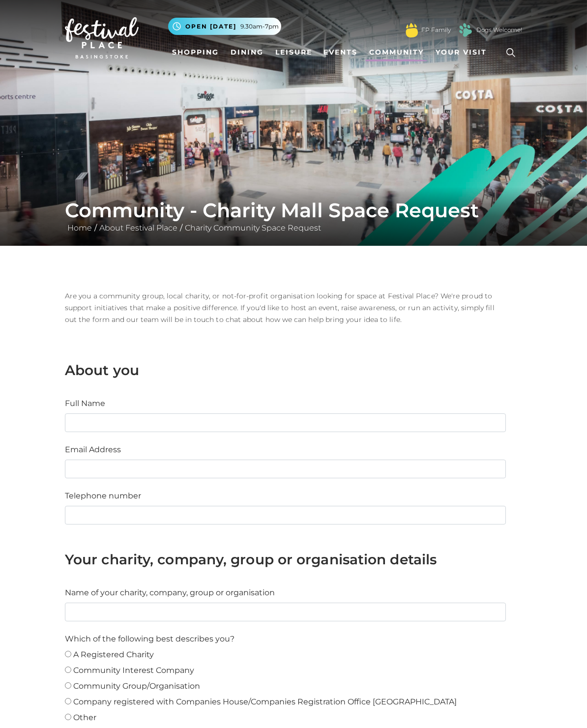 The image size is (587, 728). Describe the element at coordinates (93, 450) in the screenshot. I see `label: Email Address` at that location.